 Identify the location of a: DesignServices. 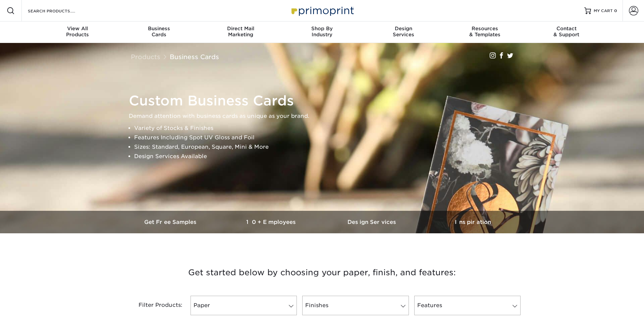
(403, 32).